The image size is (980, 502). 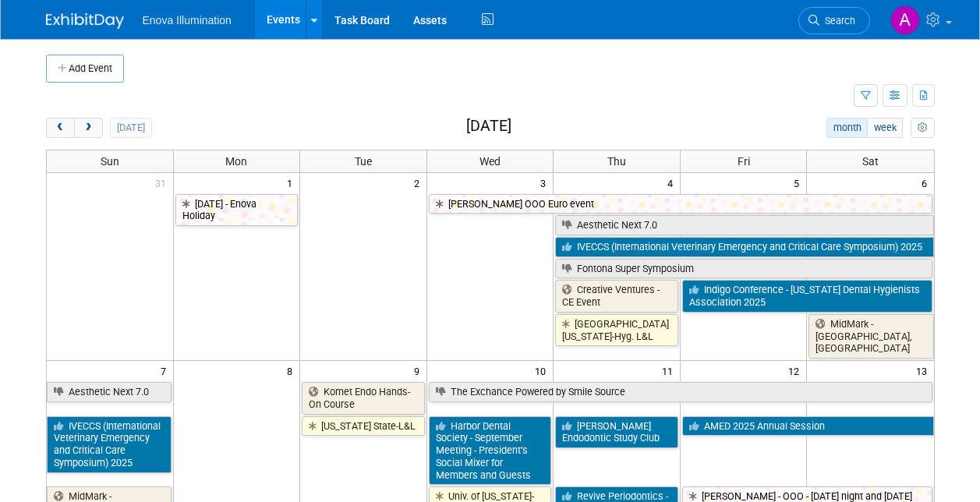 What do you see at coordinates (617, 162) in the screenshot?
I see `span: Thu` at bounding box center [617, 162].